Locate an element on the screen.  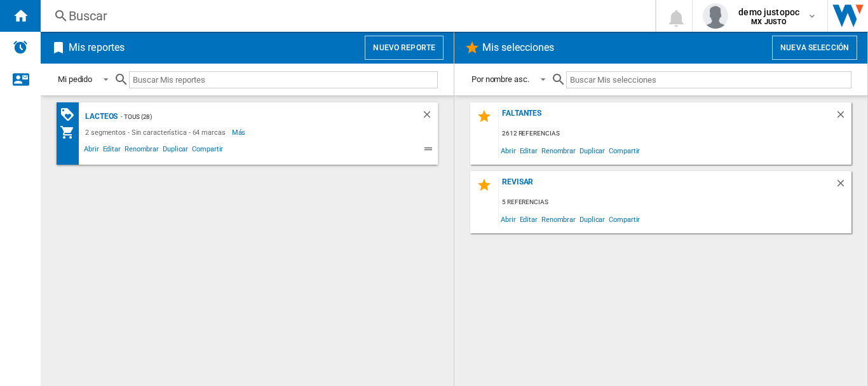
h2: Mis selecciones is located at coordinates (519, 47).